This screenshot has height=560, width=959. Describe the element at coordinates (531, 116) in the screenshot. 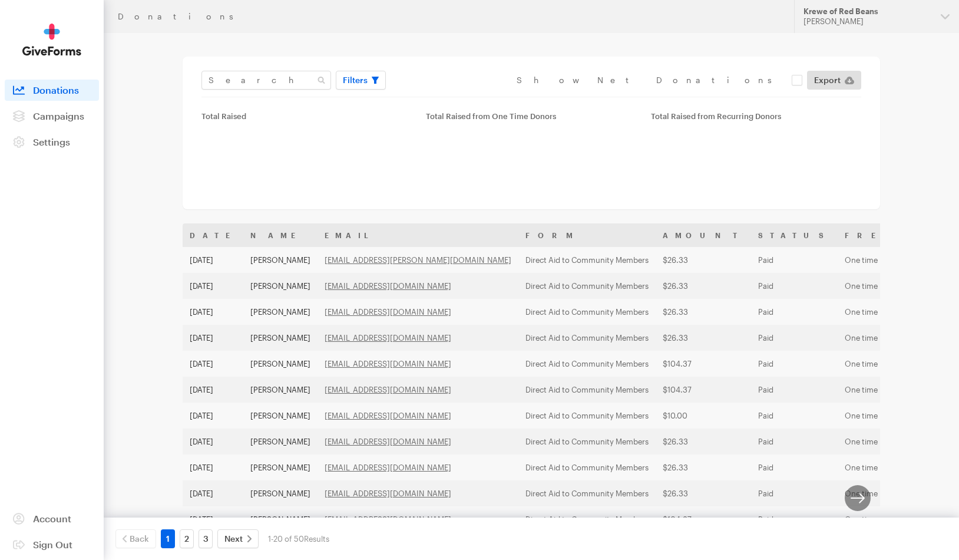

I see `div: Total Raised from One Time Donors` at that location.